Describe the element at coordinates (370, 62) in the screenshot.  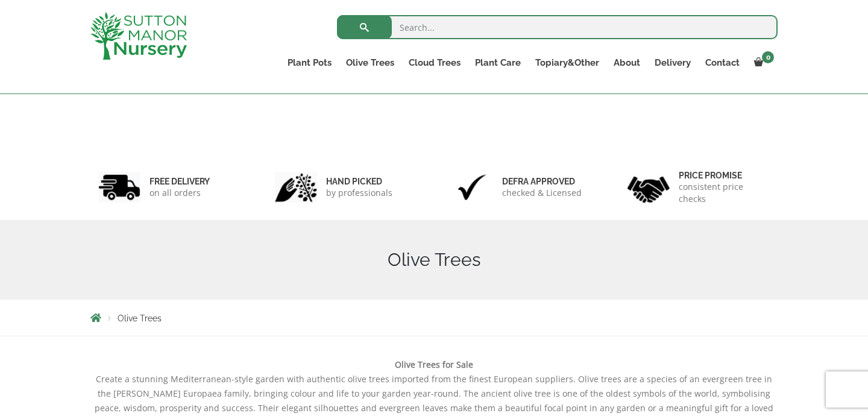
I see `a: Olive Trees` at that location.